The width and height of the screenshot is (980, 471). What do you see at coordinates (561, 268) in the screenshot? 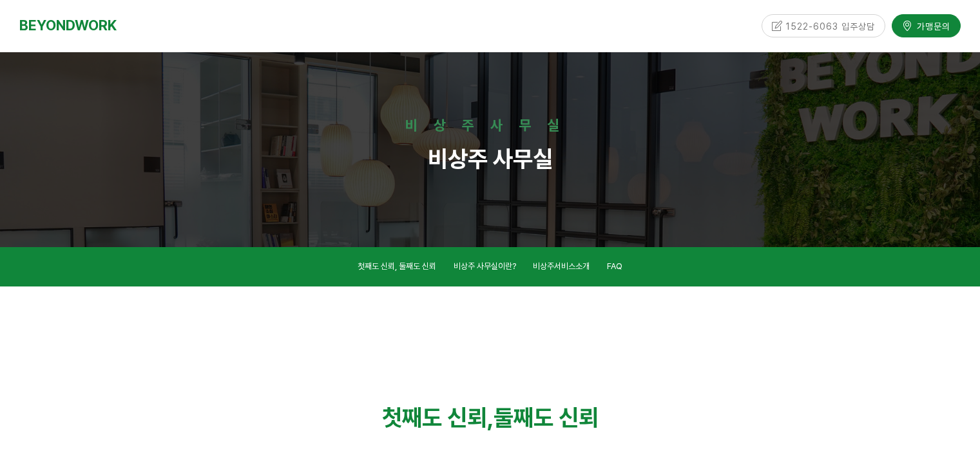
I see `a: 비상주서비스소개` at bounding box center [561, 268].